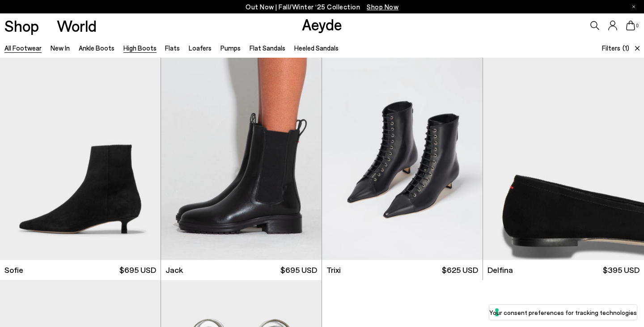  What do you see at coordinates (174, 270) in the screenshot?
I see `span: Jack` at bounding box center [174, 270].